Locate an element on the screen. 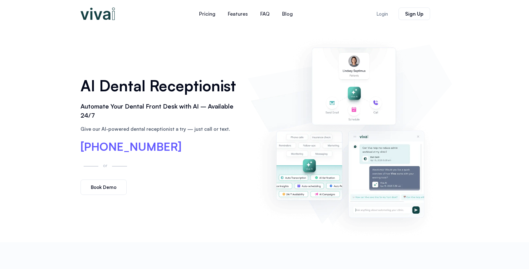  a: Login is located at coordinates (382, 14).